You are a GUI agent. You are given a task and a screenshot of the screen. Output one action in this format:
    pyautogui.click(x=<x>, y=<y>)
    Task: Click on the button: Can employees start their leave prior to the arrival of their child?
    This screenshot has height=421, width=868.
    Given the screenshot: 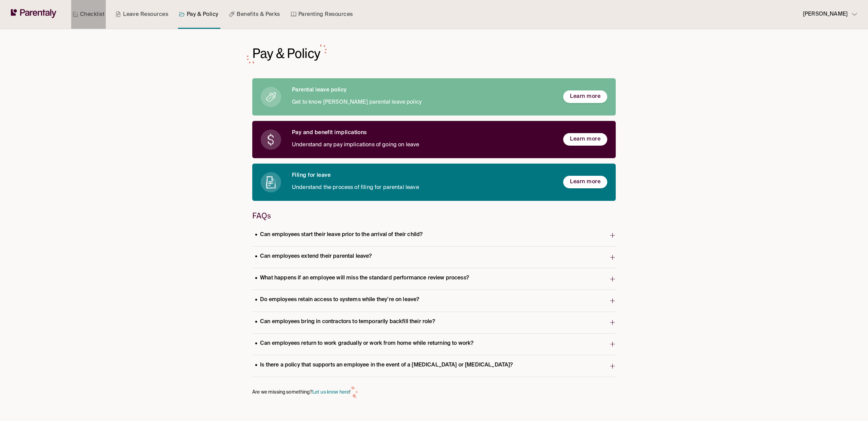 What is the action you would take?
    pyautogui.click(x=434, y=235)
    